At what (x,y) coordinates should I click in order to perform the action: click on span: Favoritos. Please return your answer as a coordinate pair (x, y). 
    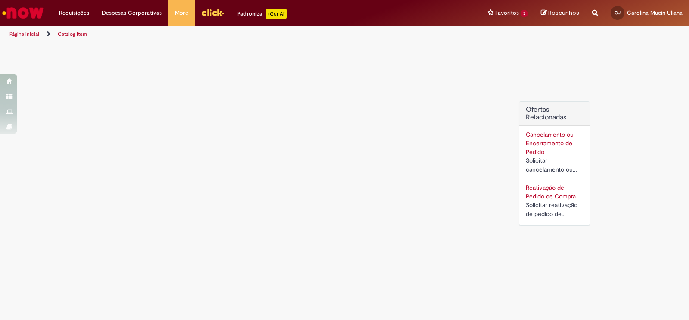
    Looking at the image, I should click on (507, 13).